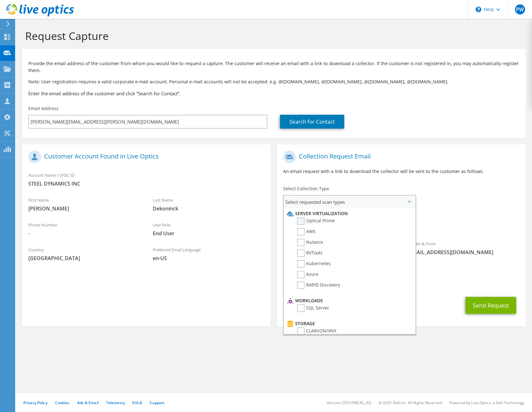  What do you see at coordinates (274, 67) in the screenshot?
I see `p: Provide the email address of the customer from whom you would like to request a capture. The cust...` at bounding box center [274, 67].